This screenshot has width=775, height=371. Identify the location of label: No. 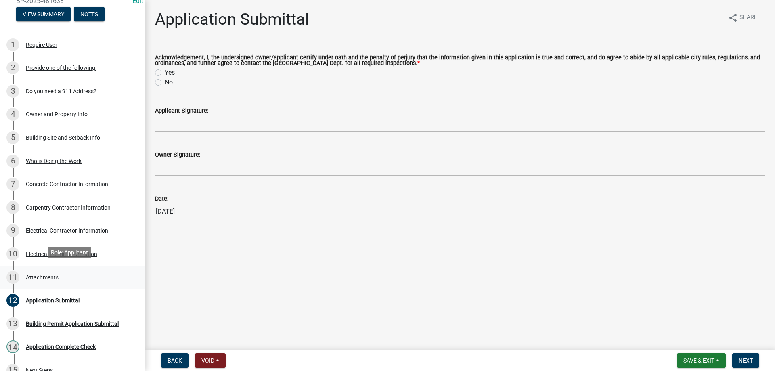
(169, 82).